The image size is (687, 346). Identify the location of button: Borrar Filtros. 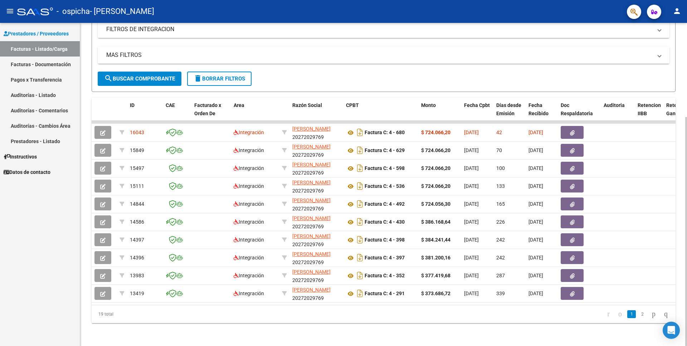
(219, 79).